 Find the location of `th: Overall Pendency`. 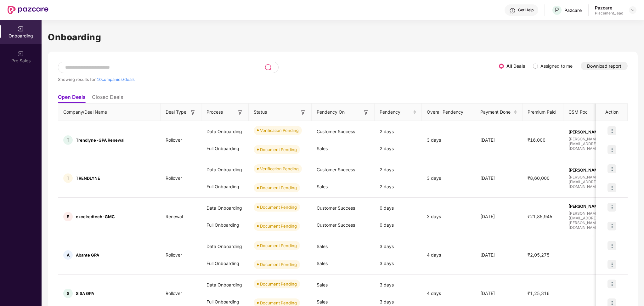

th: Overall Pendency is located at coordinates (448, 112).